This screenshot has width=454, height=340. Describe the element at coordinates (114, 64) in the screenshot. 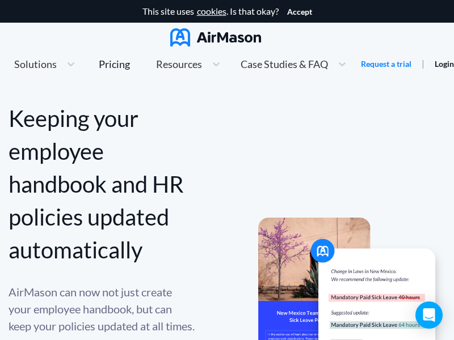

I see `div: Pricing` at that location.